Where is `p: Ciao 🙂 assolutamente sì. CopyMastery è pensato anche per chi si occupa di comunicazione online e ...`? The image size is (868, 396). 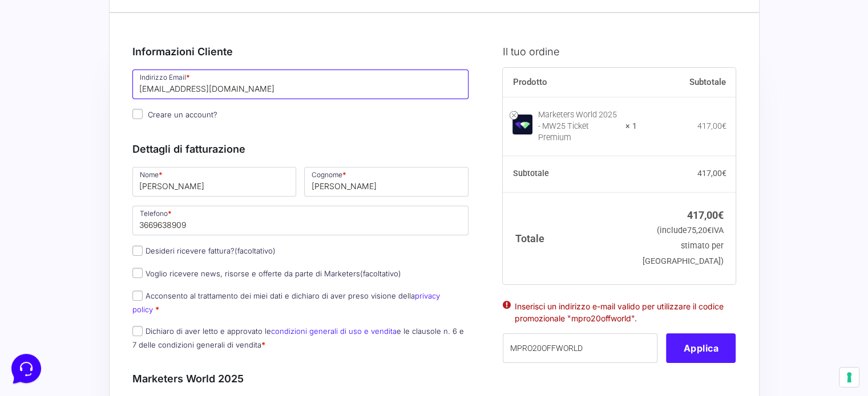 p: Ciao 🙂 assolutamente sì. CopyMastery è pensato anche per chi si occupa di comunicazione online e ... is located at coordinates (114, 128).